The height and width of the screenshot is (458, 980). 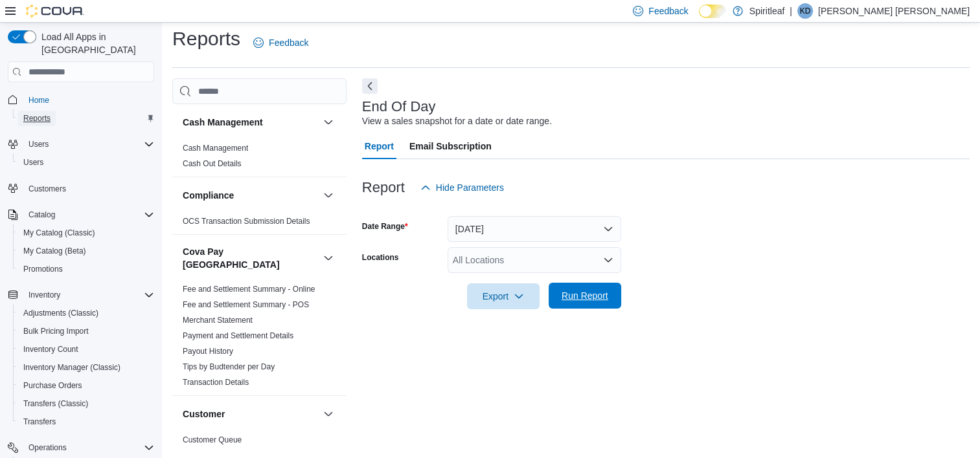 What do you see at coordinates (228, 367) in the screenshot?
I see `a: Tips by Budtender per Day` at bounding box center [228, 367].